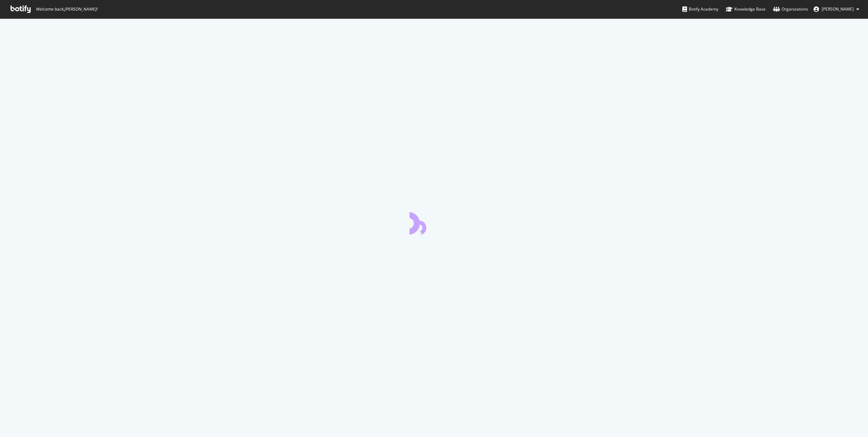 The image size is (868, 437). Describe the element at coordinates (434, 222) in the screenshot. I see `div: animation` at that location.